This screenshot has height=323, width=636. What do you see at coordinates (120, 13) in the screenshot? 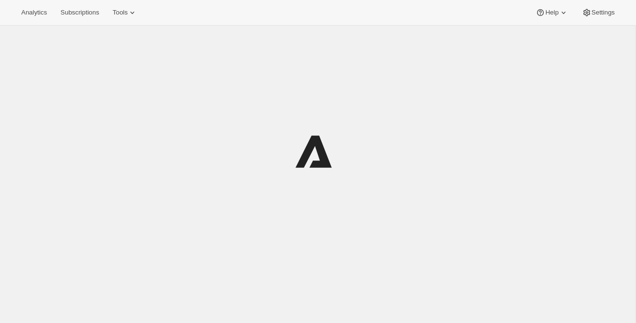
I see `span: Tools` at bounding box center [120, 13].